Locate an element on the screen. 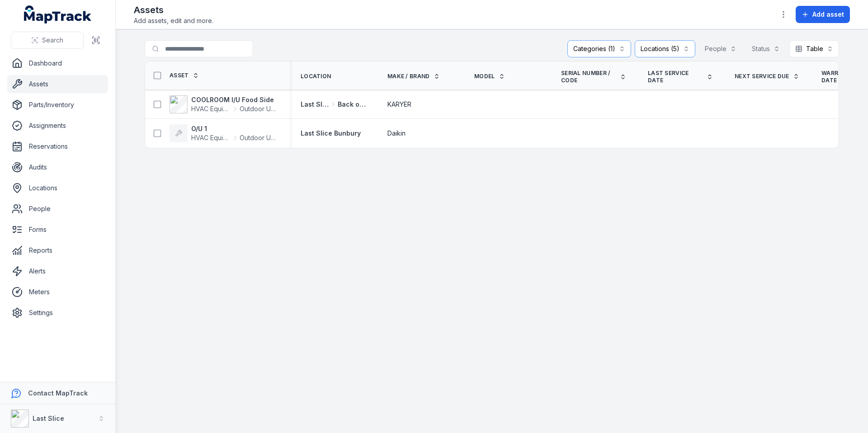  a: Serial Number / Code is located at coordinates (594, 77).